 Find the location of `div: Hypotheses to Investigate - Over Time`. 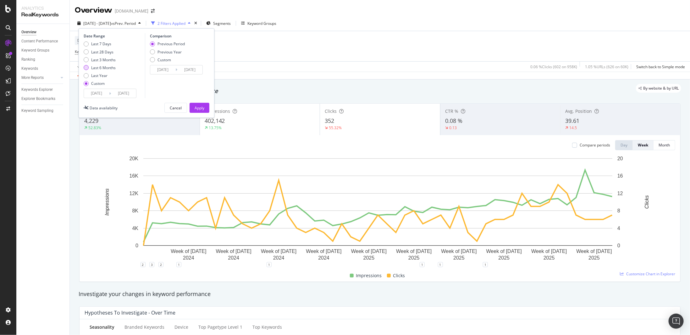

div: Hypotheses to Investigate - Over Time is located at coordinates (130, 313).